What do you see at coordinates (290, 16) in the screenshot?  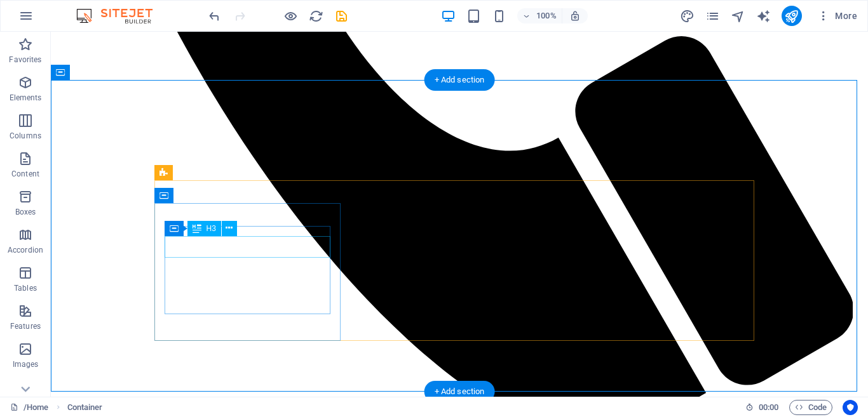 I see `button: Click here to leave preview mode and continue editing` at bounding box center [290, 16].